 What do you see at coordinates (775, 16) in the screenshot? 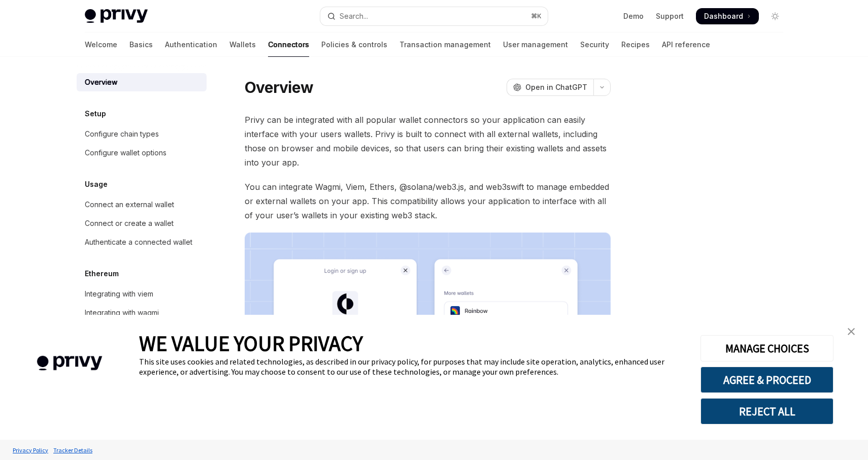
I see `button: Toggle dark mode` at bounding box center [775, 16].